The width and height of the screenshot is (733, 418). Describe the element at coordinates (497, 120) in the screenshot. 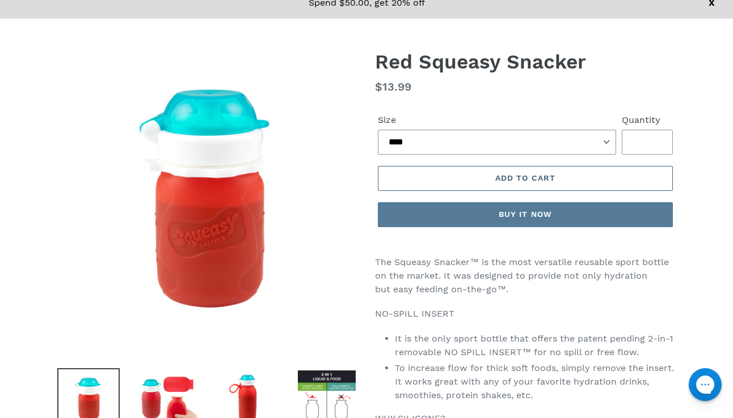

I see `label: Size` at that location.